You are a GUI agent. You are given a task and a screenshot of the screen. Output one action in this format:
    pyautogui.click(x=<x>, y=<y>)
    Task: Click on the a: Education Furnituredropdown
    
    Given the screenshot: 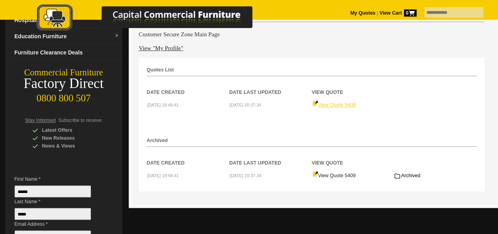 What is the action you would take?
    pyautogui.click(x=67, y=36)
    